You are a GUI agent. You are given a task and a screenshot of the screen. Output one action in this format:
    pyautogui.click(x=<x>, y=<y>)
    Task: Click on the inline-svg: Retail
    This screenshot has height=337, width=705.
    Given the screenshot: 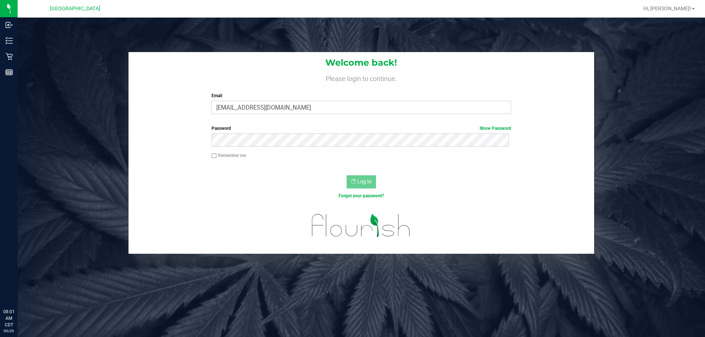 What is the action you would take?
    pyautogui.click(x=9, y=57)
    